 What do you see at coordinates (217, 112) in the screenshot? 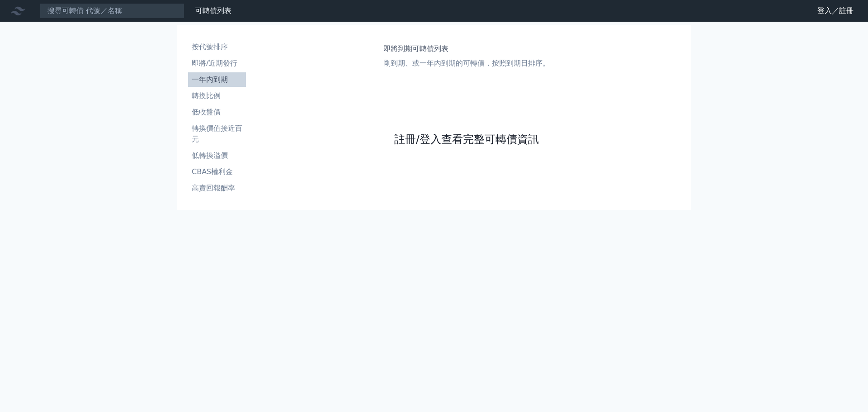
I see `li: 低收盤價` at bounding box center [217, 112].